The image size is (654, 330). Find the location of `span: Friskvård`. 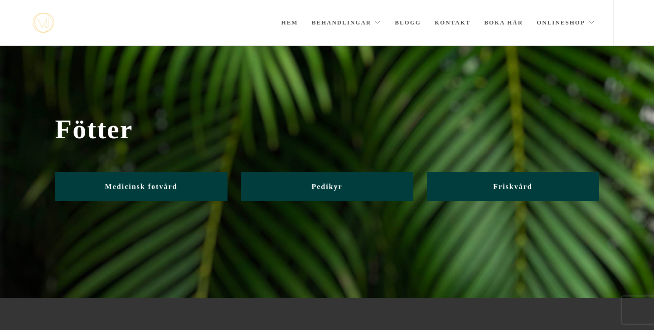

span: Friskvård is located at coordinates (512, 186).